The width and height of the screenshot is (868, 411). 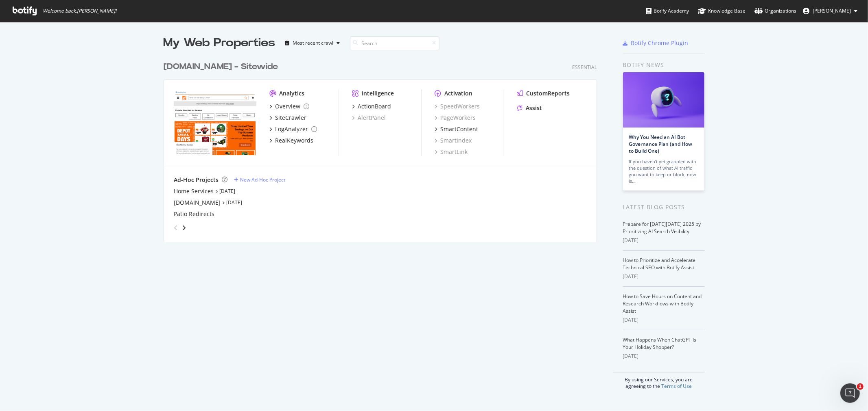 What do you see at coordinates (860, 387) in the screenshot?
I see `span: 1` at bounding box center [860, 387].